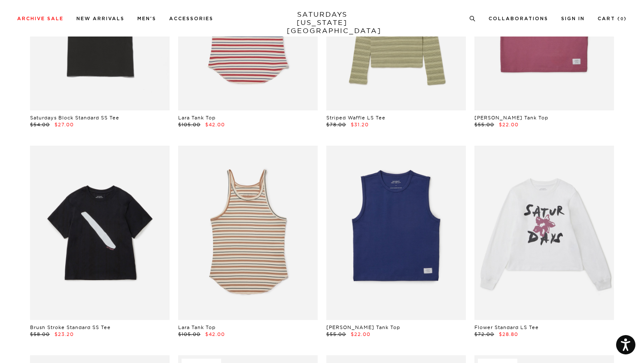 This screenshot has height=363, width=644. What do you see at coordinates (508, 334) in the screenshot?
I see `span: $28.80` at bounding box center [508, 334].